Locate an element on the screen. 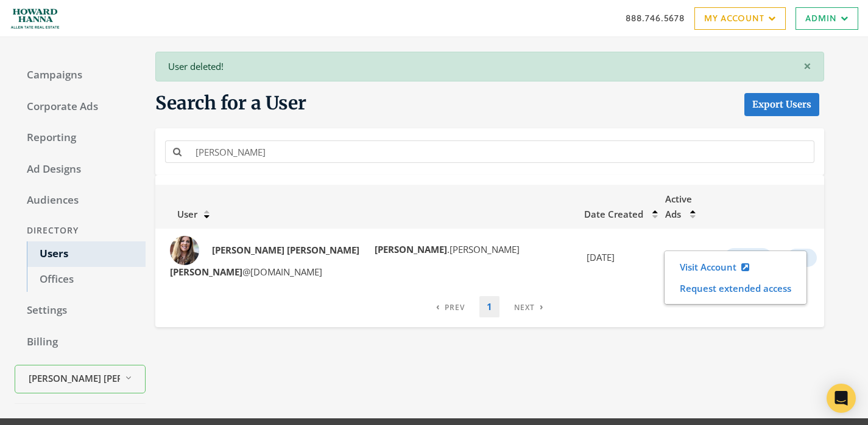 The width and height of the screenshot is (868, 425). img: Adwerx is located at coordinates (35, 19).